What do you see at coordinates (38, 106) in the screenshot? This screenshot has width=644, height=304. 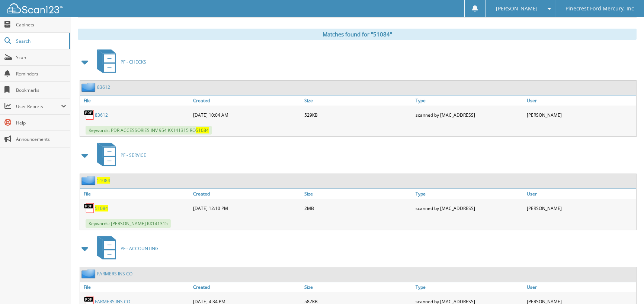 I see `span: User Reports` at bounding box center [38, 106].